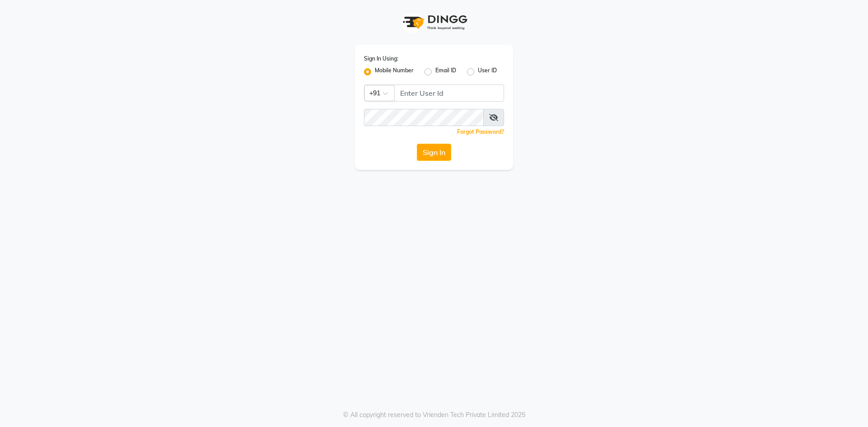 Image resolution: width=868 pixels, height=427 pixels. What do you see at coordinates (434, 152) in the screenshot?
I see `button: Sign In` at bounding box center [434, 152].